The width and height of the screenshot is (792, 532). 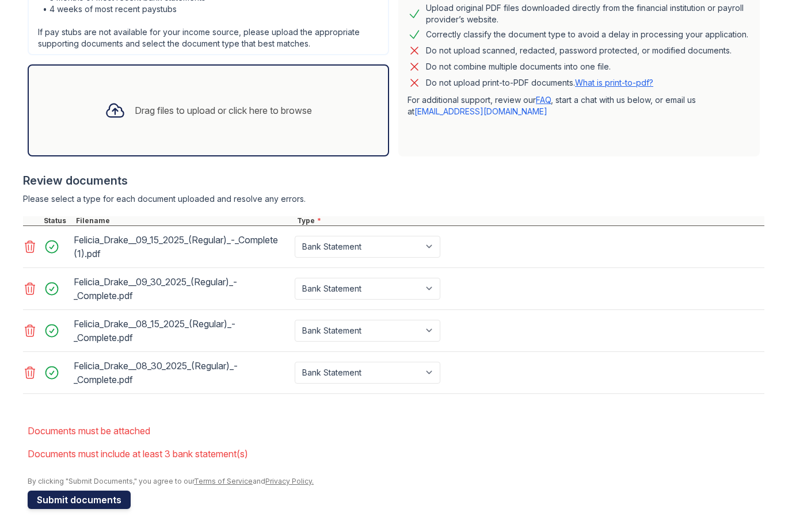 What do you see at coordinates (290, 481) in the screenshot?
I see `a: Privacy Policy.` at bounding box center [290, 481].